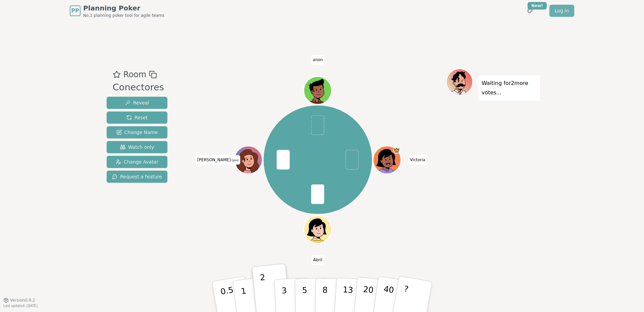 The width and height of the screenshot is (644, 312). Describe the element at coordinates (137, 147) in the screenshot. I see `button: Watch only` at that location.